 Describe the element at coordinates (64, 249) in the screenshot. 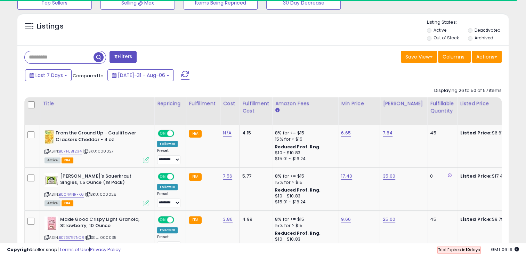

I see `div: seller snap | |` at that location.